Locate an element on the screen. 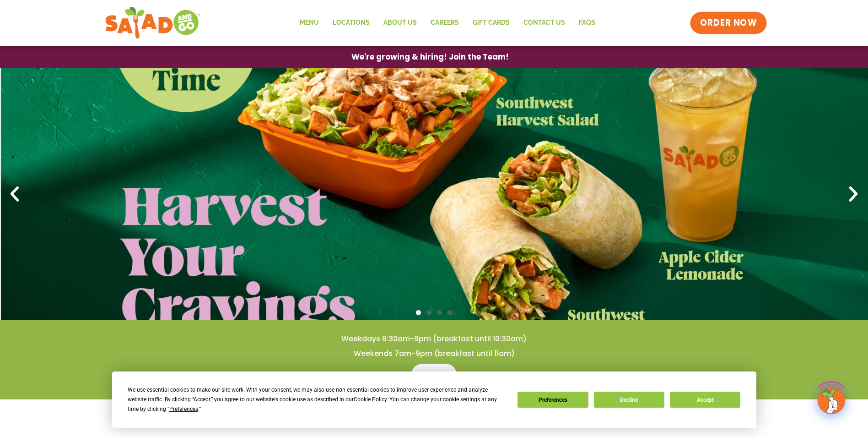 The image size is (868, 437). button: Decline is located at coordinates (629, 399).